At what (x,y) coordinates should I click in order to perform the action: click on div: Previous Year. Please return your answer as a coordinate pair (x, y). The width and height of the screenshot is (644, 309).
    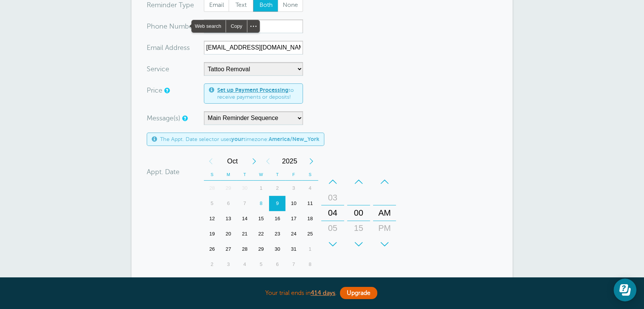
    Looking at the image, I should click on (268, 161).